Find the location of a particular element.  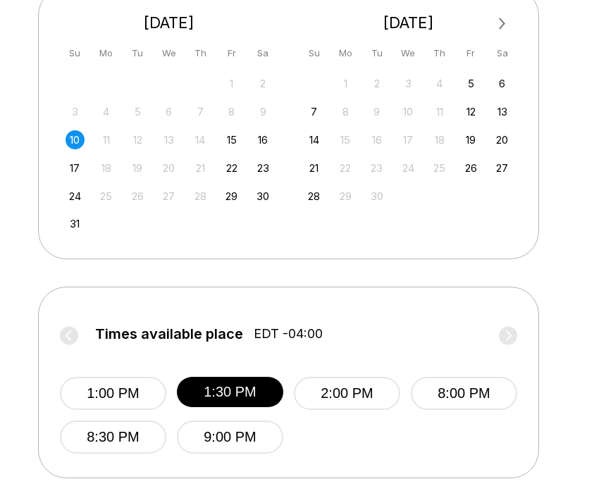

div: Not available Tuesday, September 30th, 2025 is located at coordinates (376, 196).